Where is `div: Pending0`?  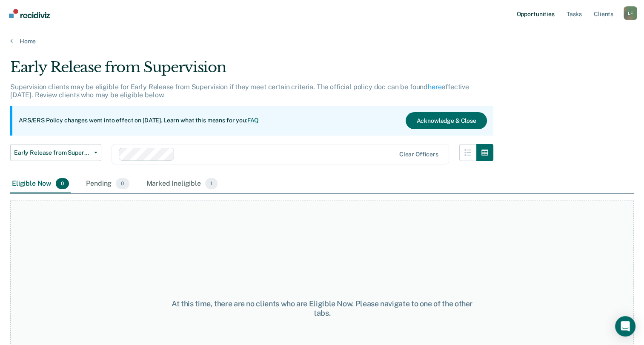 div: Pending0 is located at coordinates (108, 184).